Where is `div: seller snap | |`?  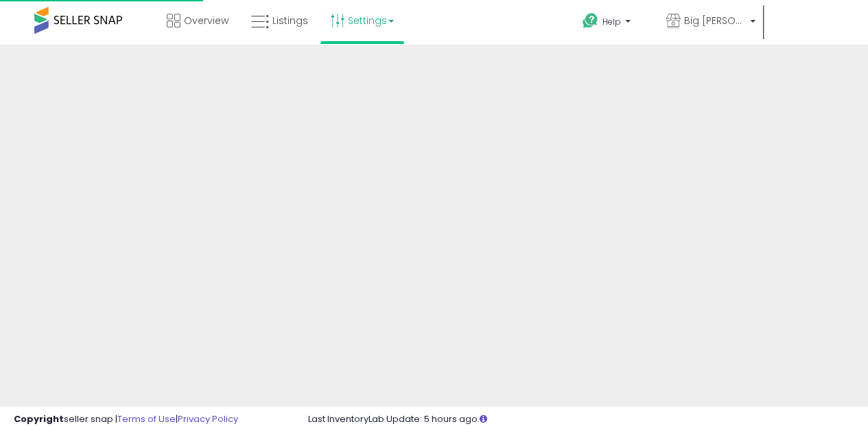
div: seller snap | | is located at coordinates (126, 419).